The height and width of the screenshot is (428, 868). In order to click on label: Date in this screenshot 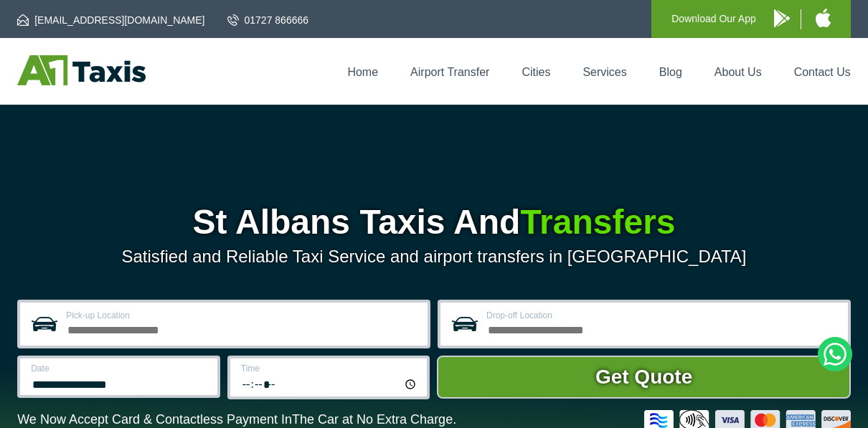, I will do `click(119, 369)`.